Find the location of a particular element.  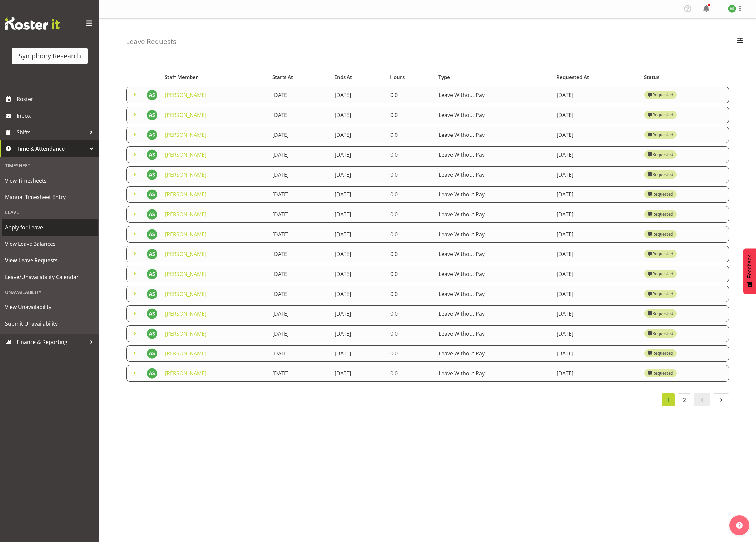

span: Ends At is located at coordinates (343, 77).